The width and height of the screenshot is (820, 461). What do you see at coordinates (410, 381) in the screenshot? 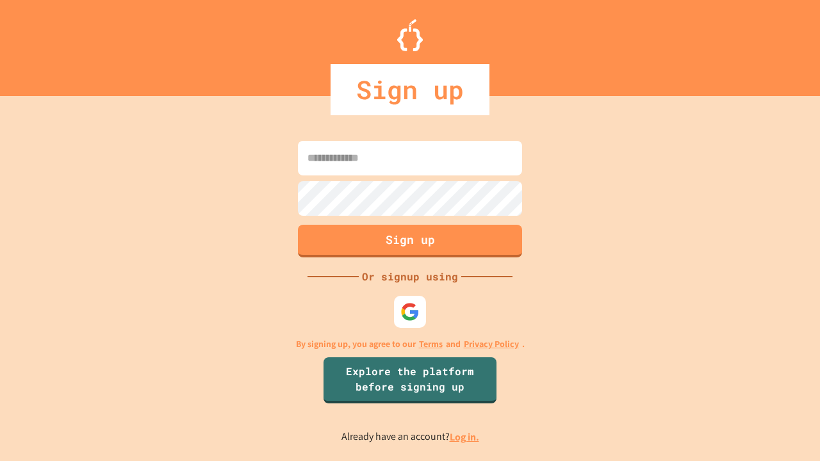
I see `a: Explore the platform before signing up` at bounding box center [410, 381].